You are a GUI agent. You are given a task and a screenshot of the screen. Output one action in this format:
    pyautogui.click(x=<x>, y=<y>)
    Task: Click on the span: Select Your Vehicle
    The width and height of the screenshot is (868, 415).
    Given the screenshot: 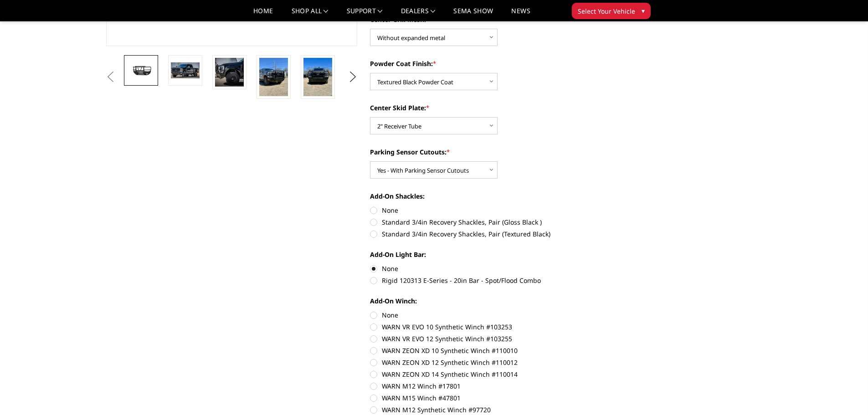 What is the action you would take?
    pyautogui.click(x=607, y=11)
    